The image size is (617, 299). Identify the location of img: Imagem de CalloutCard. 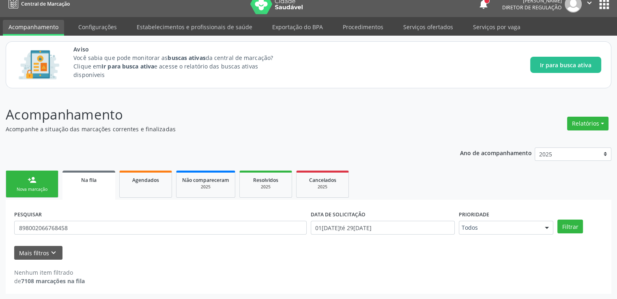
(39, 65).